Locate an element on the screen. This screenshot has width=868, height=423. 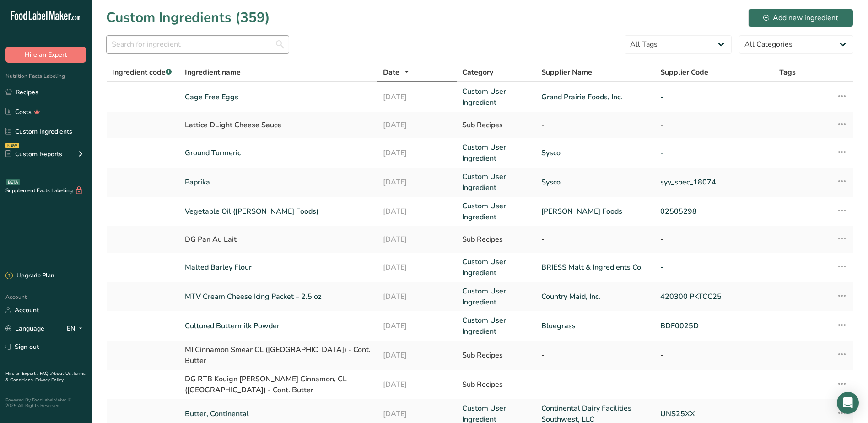
a: syy_spec_18074 is located at coordinates (714, 182).